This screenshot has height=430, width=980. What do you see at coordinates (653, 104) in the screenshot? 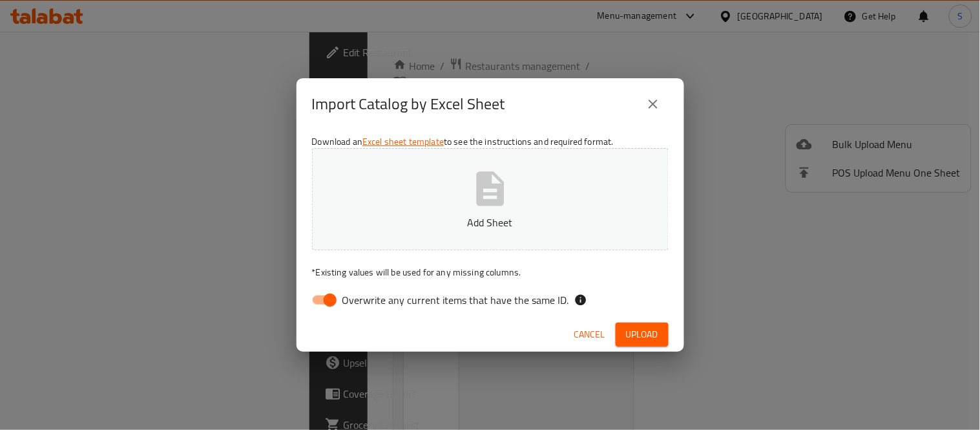
I see `button: close` at bounding box center [653, 104].